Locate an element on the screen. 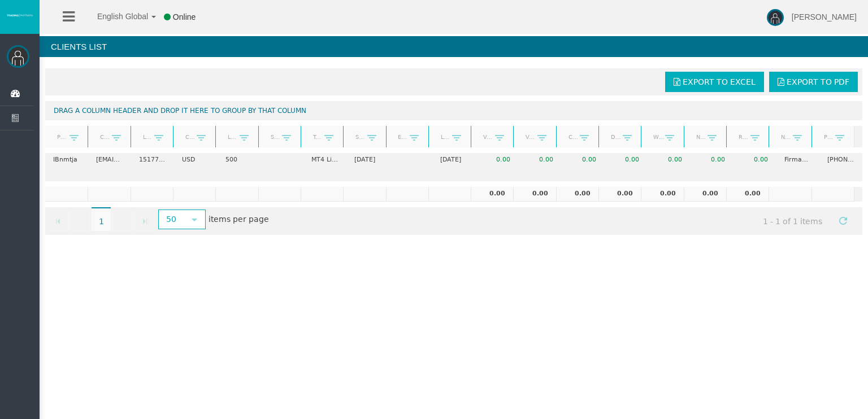 The image size is (868, 419). a: Leverage is located at coordinates (230, 137).